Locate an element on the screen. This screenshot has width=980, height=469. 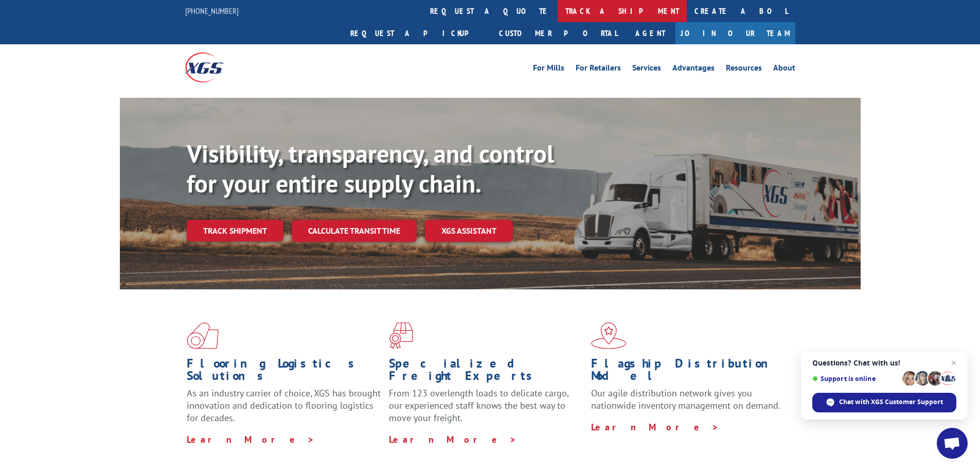
a: Resources is located at coordinates (743, 69).